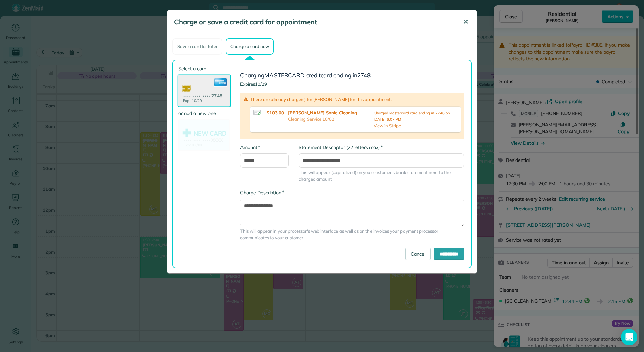 The width and height of the screenshot is (644, 352). What do you see at coordinates (285, 75) in the screenshot?
I see `span: MASTERCARD` at bounding box center [285, 75].